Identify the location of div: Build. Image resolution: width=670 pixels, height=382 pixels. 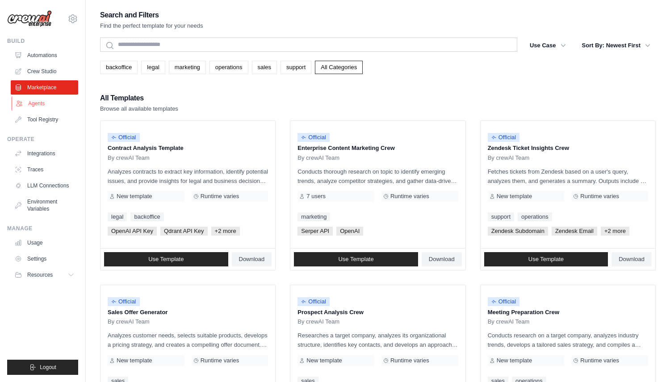
(42, 41).